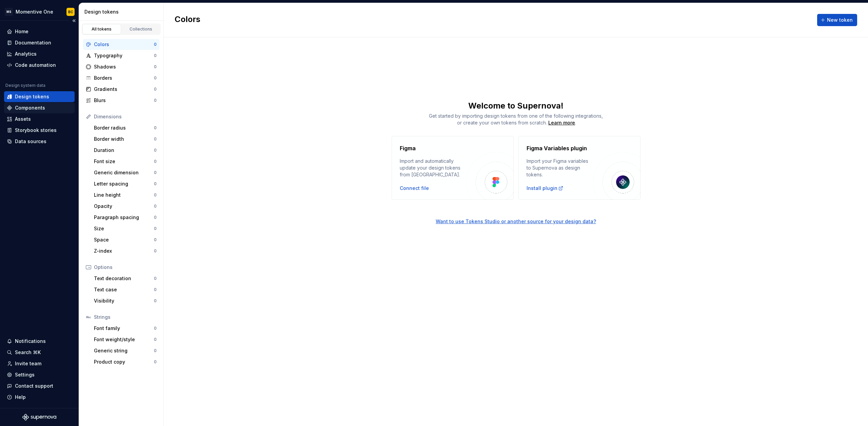 The height and width of the screenshot is (426, 868). What do you see at coordinates (125, 290) in the screenshot?
I see `a: Text case0` at bounding box center [125, 290].